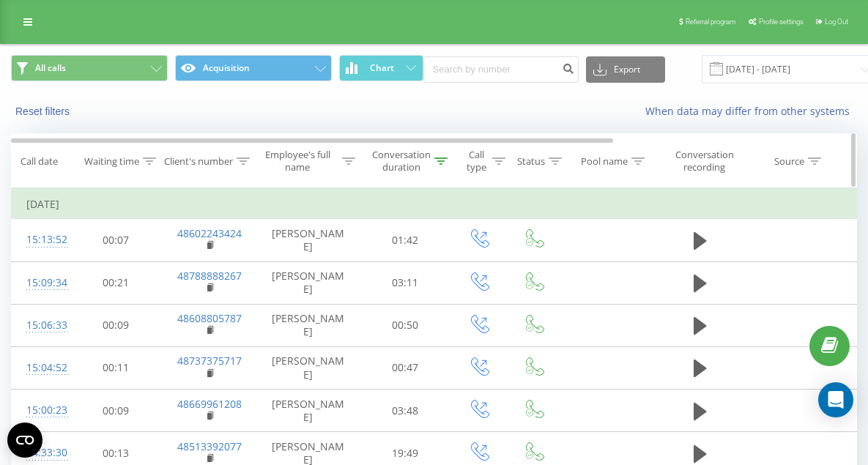  I want to click on span: All calls, so click(51, 68).